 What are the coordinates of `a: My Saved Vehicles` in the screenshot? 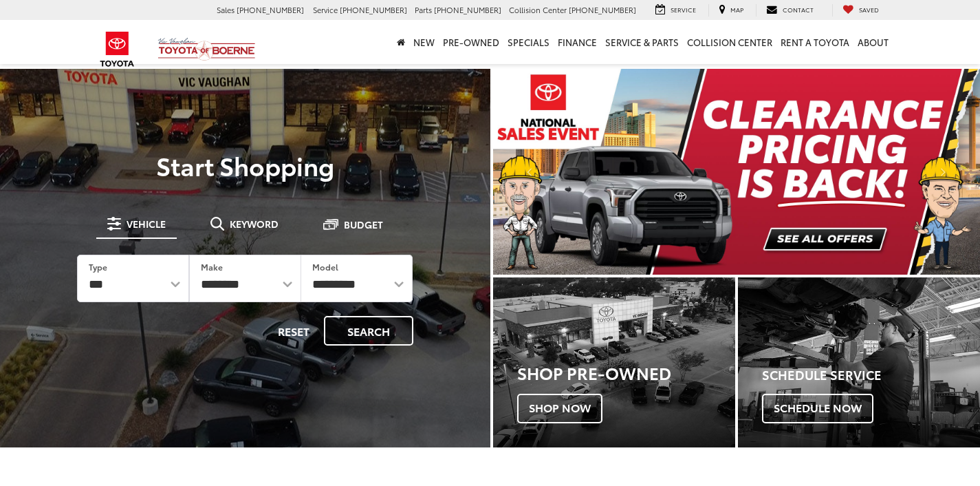 It's located at (861, 11).